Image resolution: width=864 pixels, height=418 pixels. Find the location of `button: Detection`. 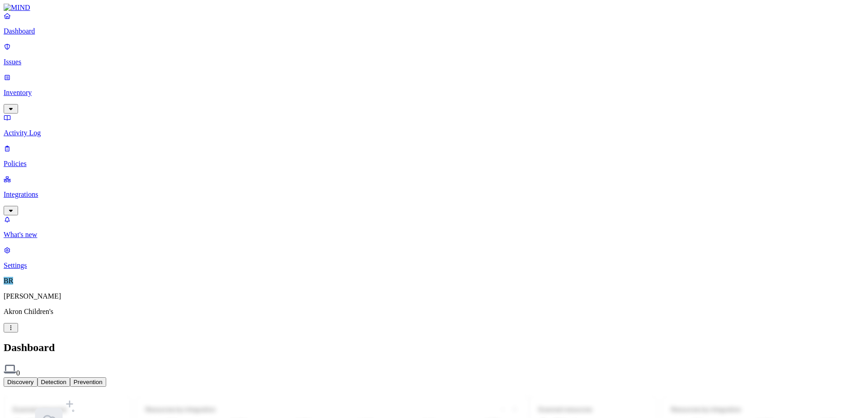

button: Detection is located at coordinates (54, 382).